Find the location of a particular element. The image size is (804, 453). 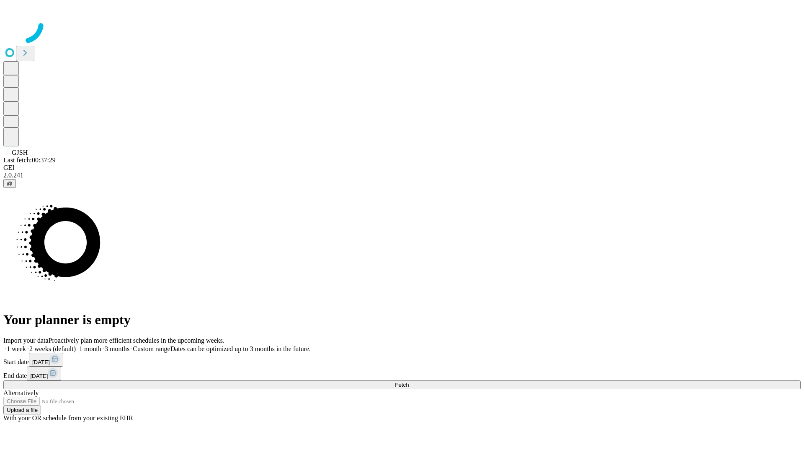

span: GJSH is located at coordinates (20, 152).